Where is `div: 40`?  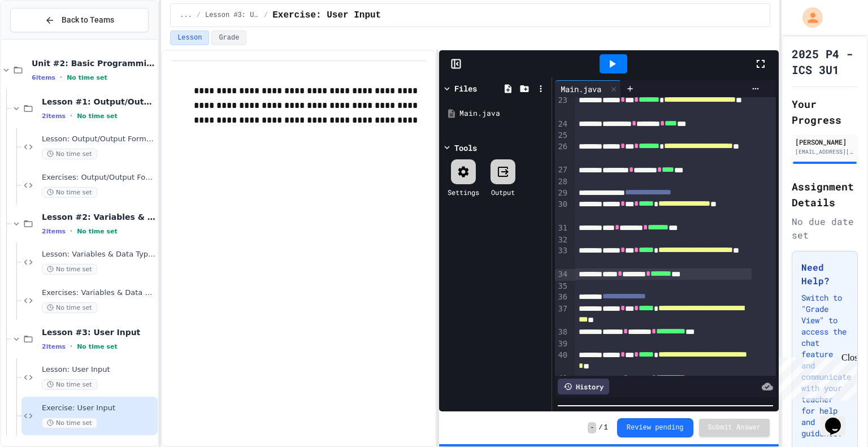 div: 40 is located at coordinates (561, 362).